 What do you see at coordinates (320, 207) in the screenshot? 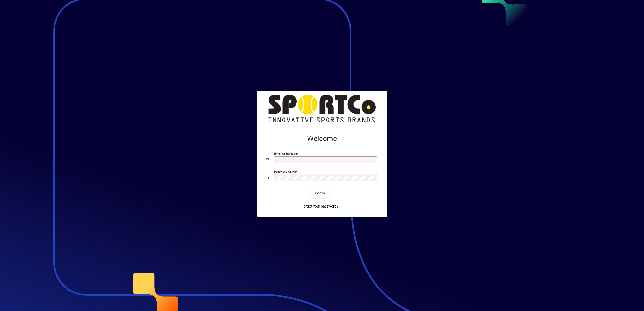
I see `span: Forgot your password?` at bounding box center [320, 207].